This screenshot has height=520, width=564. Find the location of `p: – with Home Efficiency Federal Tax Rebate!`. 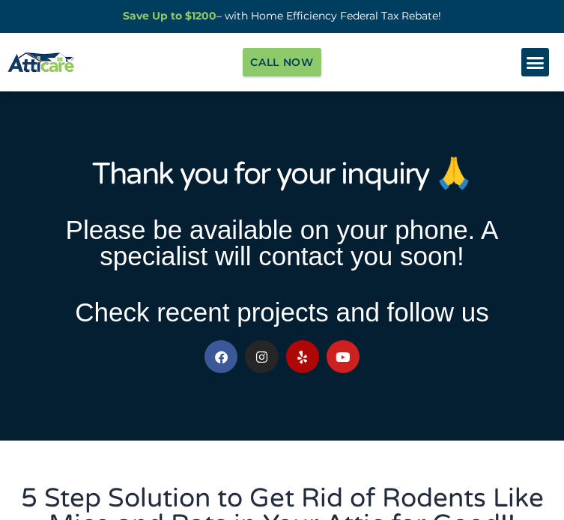

p: – with Home Efficiency Federal Tax Rebate! is located at coordinates (282, 16).